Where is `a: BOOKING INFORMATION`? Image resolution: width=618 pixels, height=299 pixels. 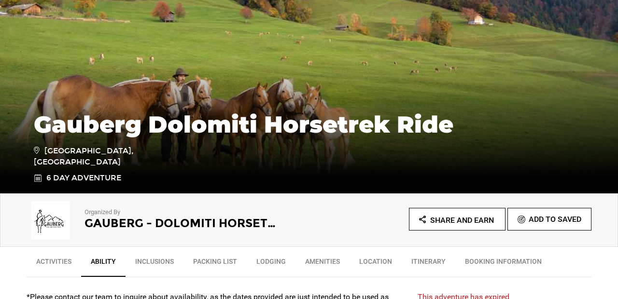 a: BOOKING INFORMATION is located at coordinates (503, 264).